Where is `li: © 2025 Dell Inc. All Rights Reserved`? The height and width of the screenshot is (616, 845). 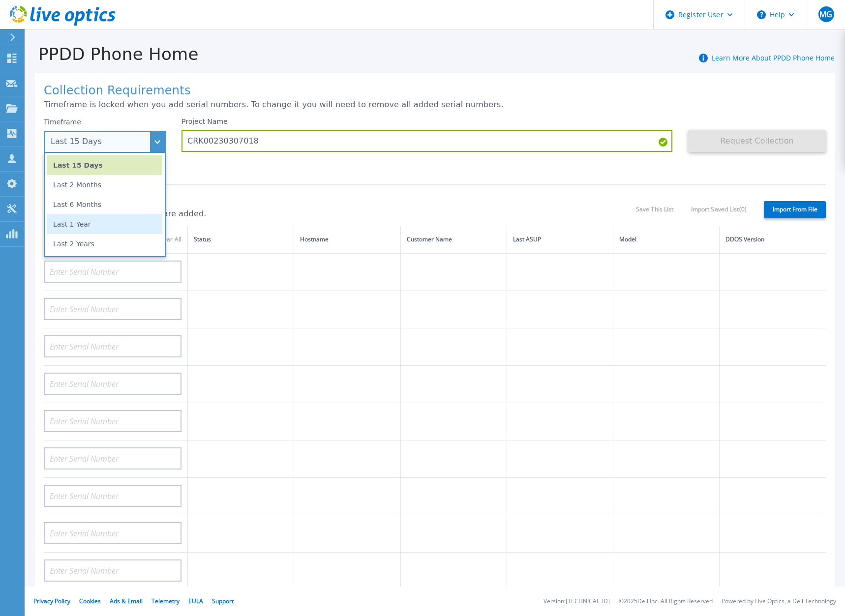 li: © 2025 Dell Inc. All Rights Reserved is located at coordinates (665, 602).